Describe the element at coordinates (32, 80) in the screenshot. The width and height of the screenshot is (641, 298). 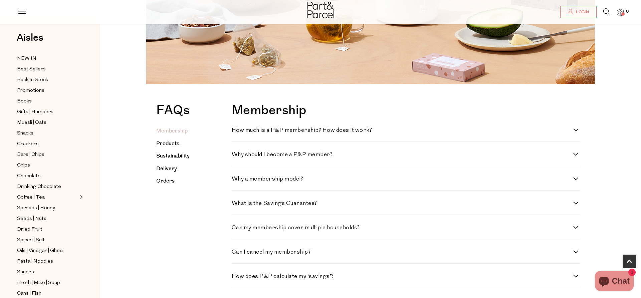
I see `span: Back In Stock` at that location.